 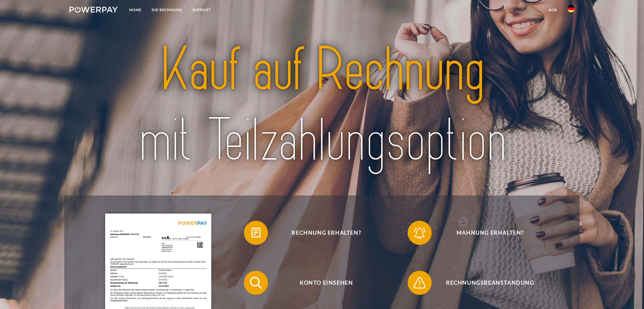 I want to click on span: Mahnung erhalten?, so click(x=490, y=233).